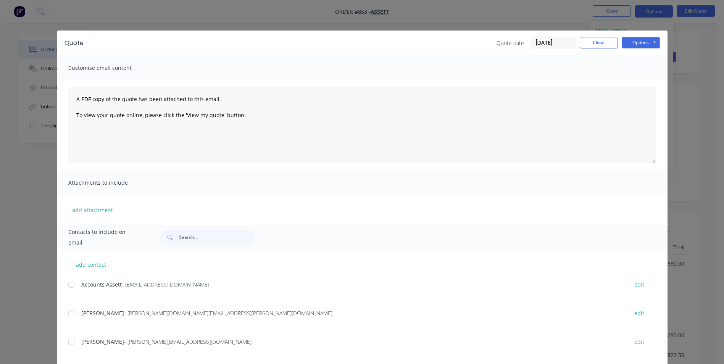  I want to click on span: Accounts Assett, so click(102, 284).